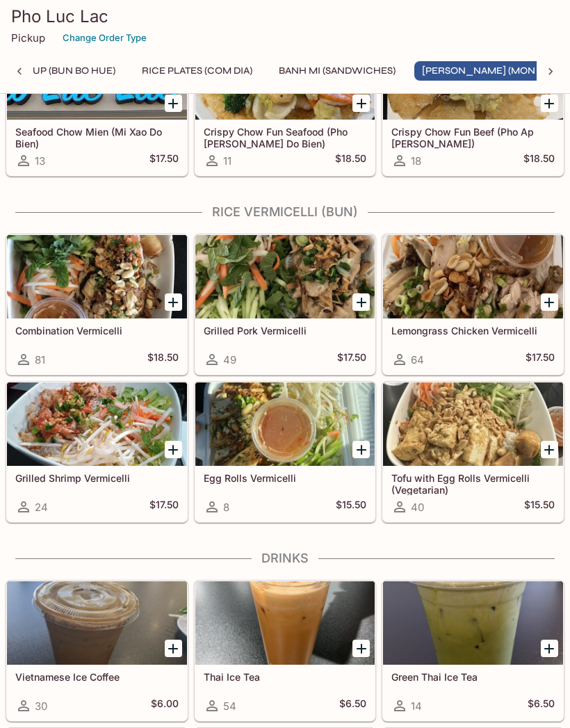 The height and width of the screenshot is (728, 570). Describe the element at coordinates (104, 38) in the screenshot. I see `button: Change Order Type` at that location.